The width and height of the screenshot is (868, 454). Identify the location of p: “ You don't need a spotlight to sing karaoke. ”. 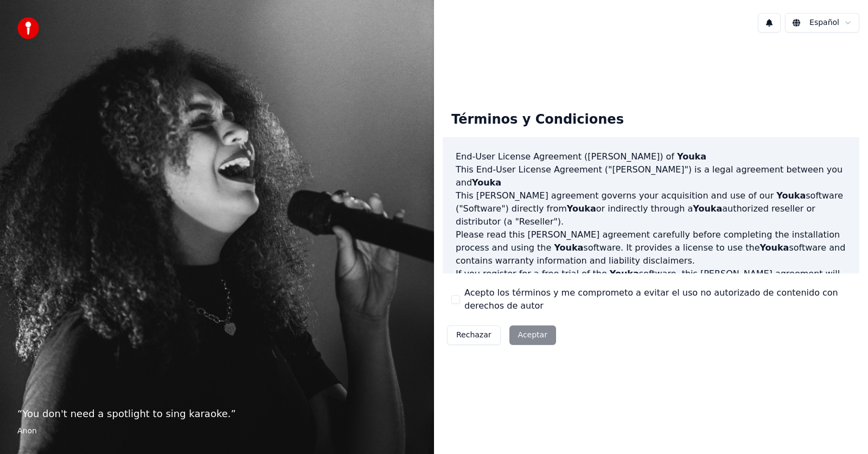
(217, 414).